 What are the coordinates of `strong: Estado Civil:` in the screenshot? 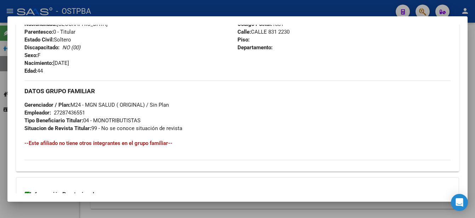 It's located at (39, 40).